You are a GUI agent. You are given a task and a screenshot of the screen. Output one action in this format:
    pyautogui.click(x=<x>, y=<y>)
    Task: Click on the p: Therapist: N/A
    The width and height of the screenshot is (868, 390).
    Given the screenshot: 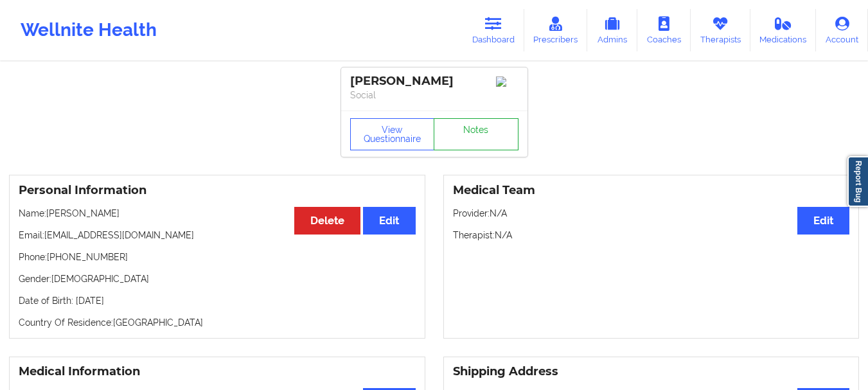 What is the action you would take?
    pyautogui.click(x=652, y=235)
    